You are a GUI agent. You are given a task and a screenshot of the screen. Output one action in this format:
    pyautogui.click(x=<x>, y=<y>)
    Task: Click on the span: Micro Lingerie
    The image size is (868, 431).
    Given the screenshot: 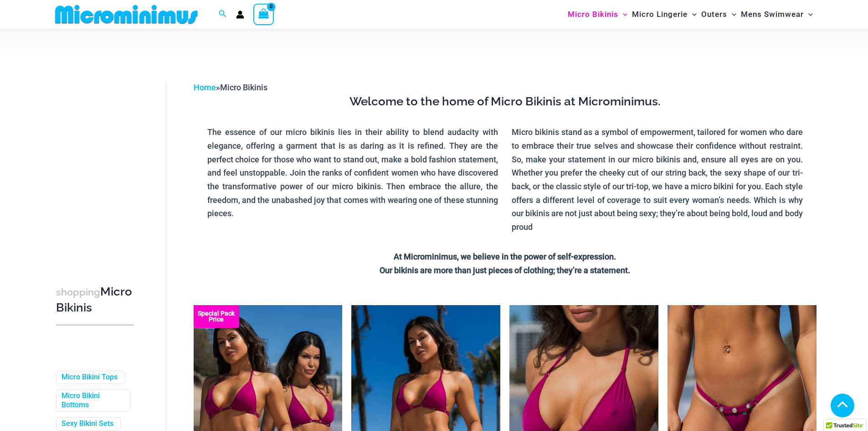 What is the action you would take?
    pyautogui.click(x=660, y=14)
    